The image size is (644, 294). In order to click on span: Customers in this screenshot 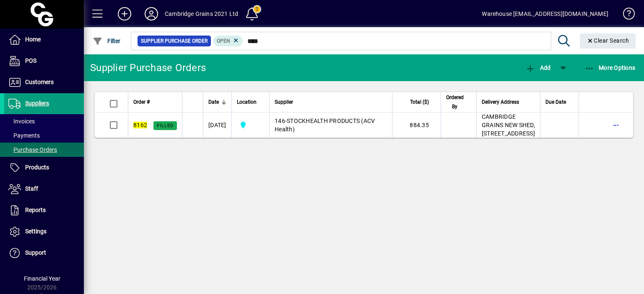, I will do `click(39, 82)`.